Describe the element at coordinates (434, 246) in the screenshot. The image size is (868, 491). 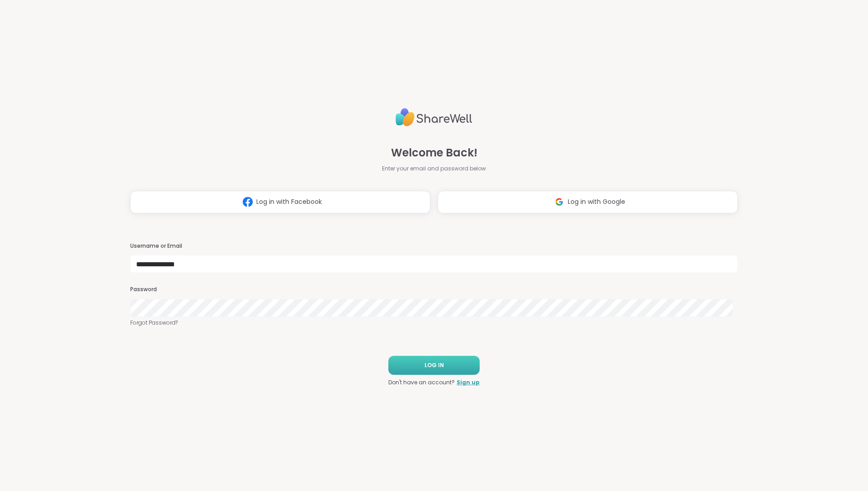
I see `h3: Username or Email` at that location.